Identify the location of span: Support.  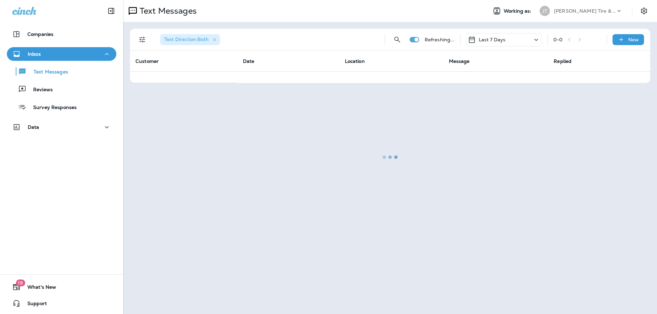
(34, 305).